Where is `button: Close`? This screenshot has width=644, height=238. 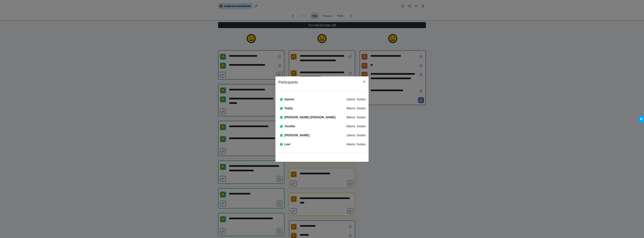
button: Close is located at coordinates (364, 82).